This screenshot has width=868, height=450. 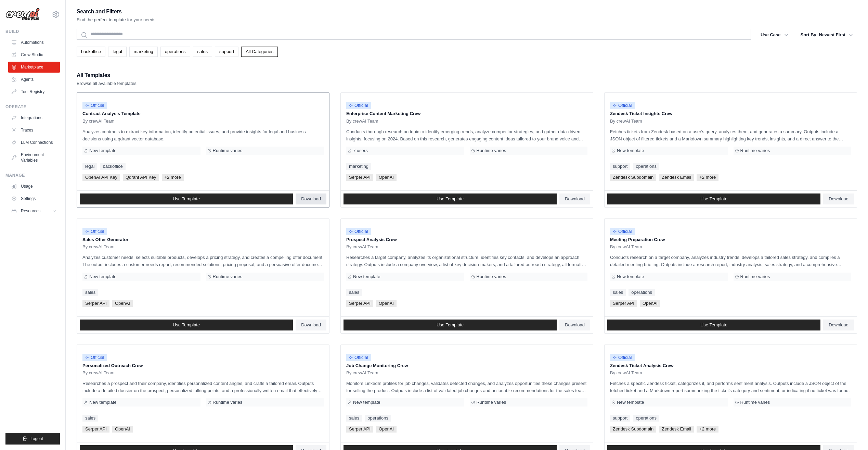 What do you see at coordinates (203, 114) in the screenshot?
I see `p: Contract Analysis Template` at bounding box center [203, 114].